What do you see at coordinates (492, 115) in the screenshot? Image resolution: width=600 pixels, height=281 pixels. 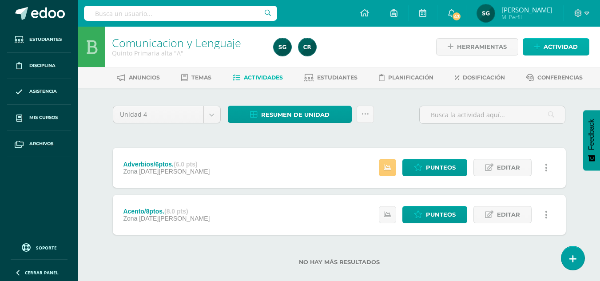 I see `input: Busca la actividad aquí...` at bounding box center [492, 115].